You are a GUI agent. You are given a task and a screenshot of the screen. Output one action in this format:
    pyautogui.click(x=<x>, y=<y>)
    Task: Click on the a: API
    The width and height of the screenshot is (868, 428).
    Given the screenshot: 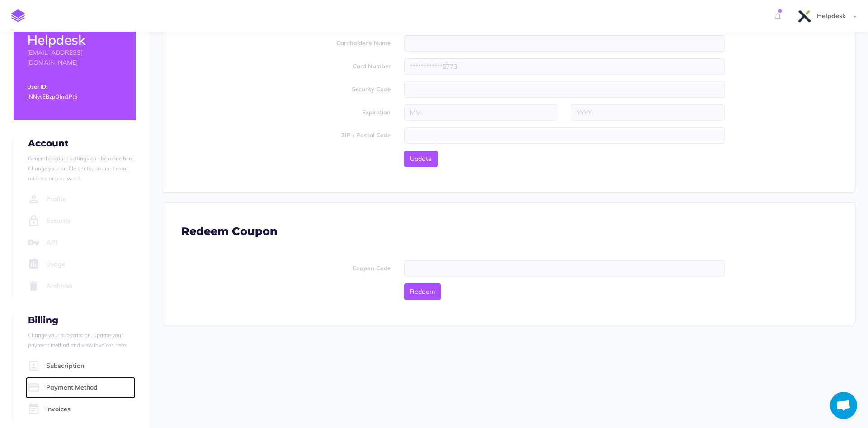 What is the action you would take?
    pyautogui.click(x=80, y=243)
    